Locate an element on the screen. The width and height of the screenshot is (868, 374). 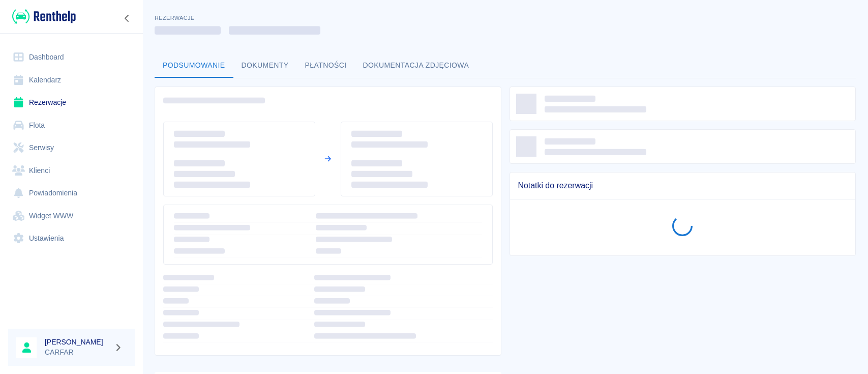
button: Płatności is located at coordinates (326, 65).